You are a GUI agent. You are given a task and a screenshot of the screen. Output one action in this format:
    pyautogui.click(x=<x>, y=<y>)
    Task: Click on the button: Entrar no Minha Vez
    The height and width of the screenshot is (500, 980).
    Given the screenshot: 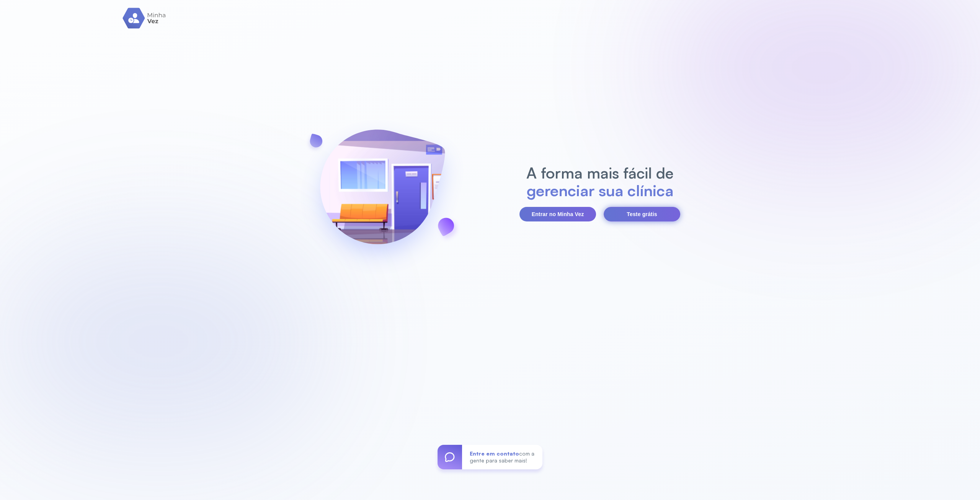 What is the action you would take?
    pyautogui.click(x=558, y=214)
    